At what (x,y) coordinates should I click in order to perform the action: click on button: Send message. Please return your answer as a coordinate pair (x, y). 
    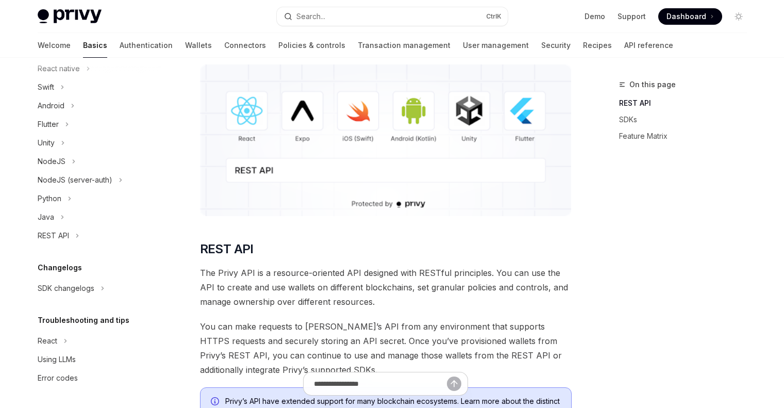
    Looking at the image, I should click on (454, 384).